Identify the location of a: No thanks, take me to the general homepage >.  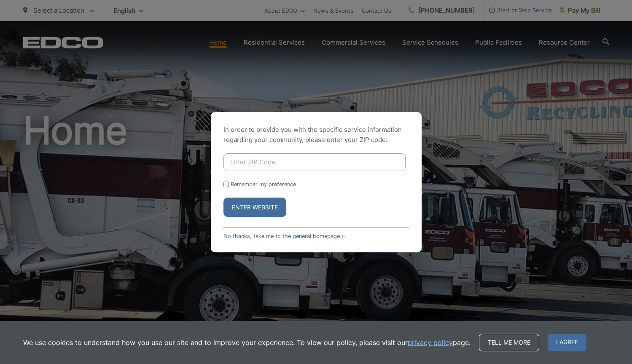
(284, 236).